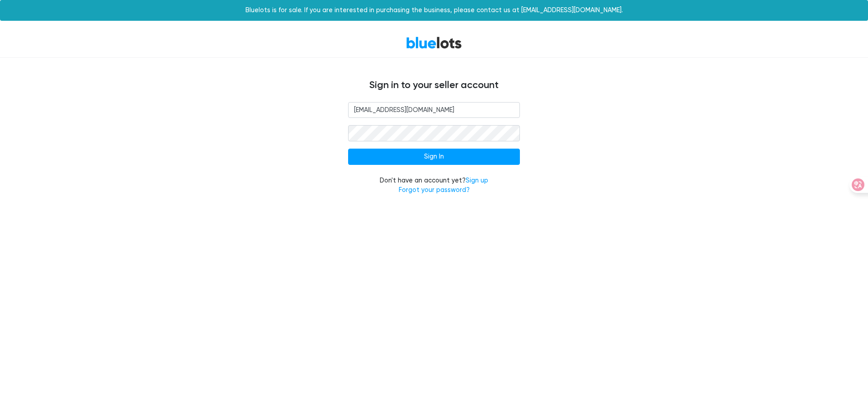 The width and height of the screenshot is (868, 407). Describe the element at coordinates (434, 110) in the screenshot. I see `input: Email` at that location.